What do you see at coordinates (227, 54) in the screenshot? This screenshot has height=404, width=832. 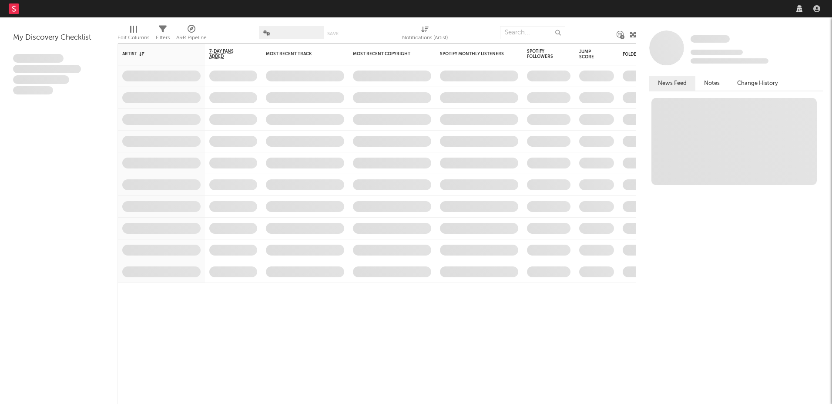 I see `span: 7-Day Fans Added` at bounding box center [227, 54].